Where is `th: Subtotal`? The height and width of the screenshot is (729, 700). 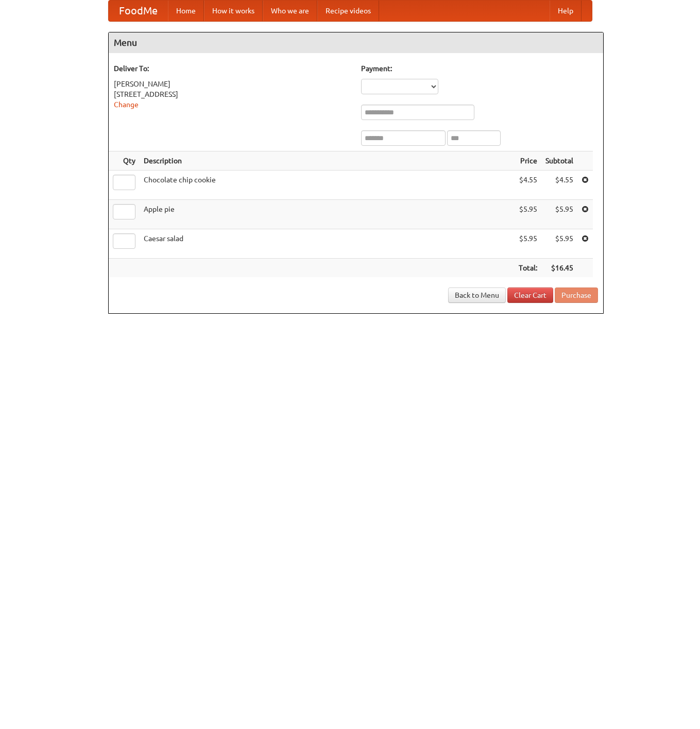
th: Subtotal is located at coordinates (559, 161).